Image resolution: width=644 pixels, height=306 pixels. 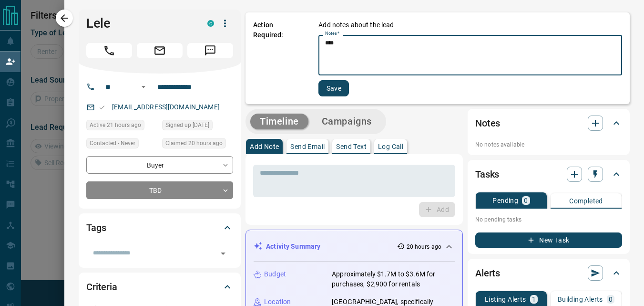 What do you see at coordinates (487, 174) in the screenshot?
I see `h2: Tasks` at bounding box center [487, 174].